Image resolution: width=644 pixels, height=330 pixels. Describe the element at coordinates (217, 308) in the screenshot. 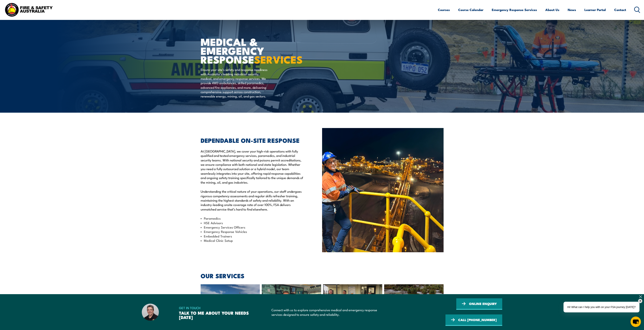

I see `span: GET IN TOUCH` at that location.